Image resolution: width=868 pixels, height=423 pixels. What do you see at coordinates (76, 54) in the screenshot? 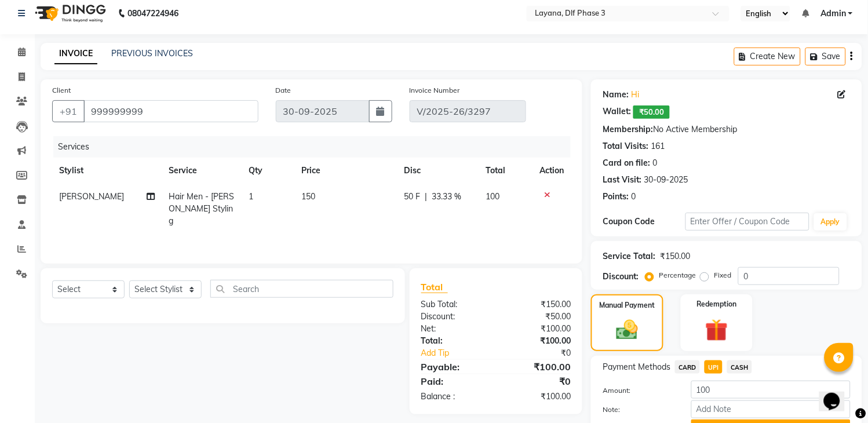
I see `a: INVOICE` at bounding box center [76, 54].